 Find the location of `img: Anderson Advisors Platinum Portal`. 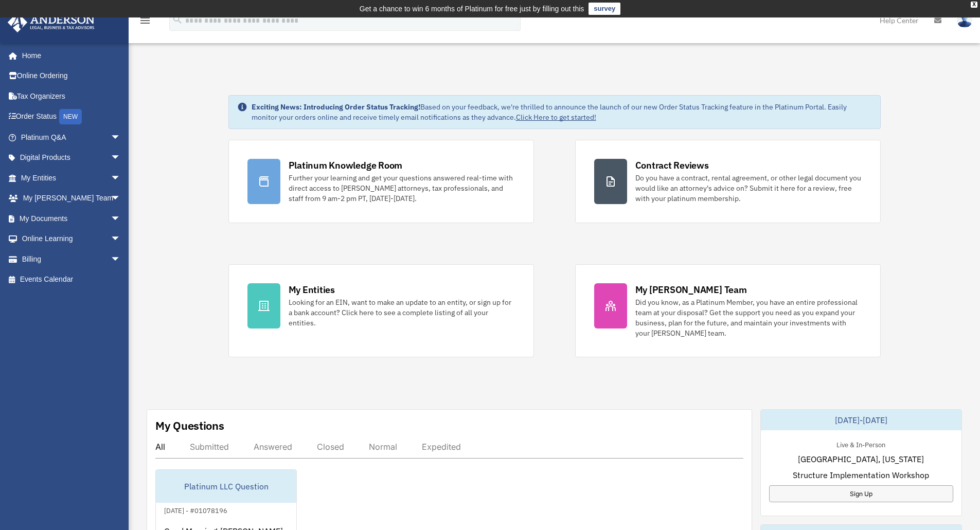

img: Anderson Advisors Platinum Portal is located at coordinates (51, 22).